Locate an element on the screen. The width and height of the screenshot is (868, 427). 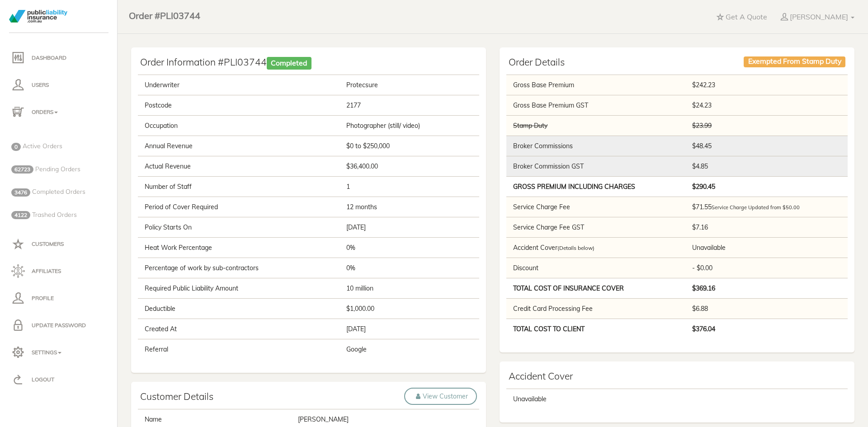
h4: Accident Cover is located at coordinates (677, 376).